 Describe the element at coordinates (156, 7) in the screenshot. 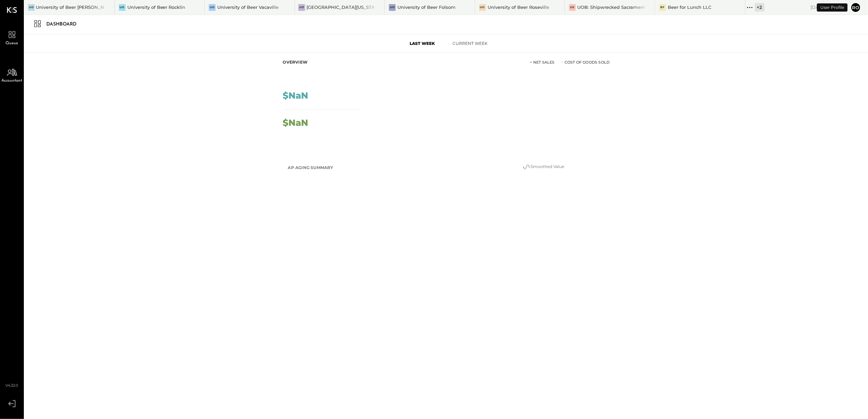

I see `div: University of Beer Rocklin` at that location.